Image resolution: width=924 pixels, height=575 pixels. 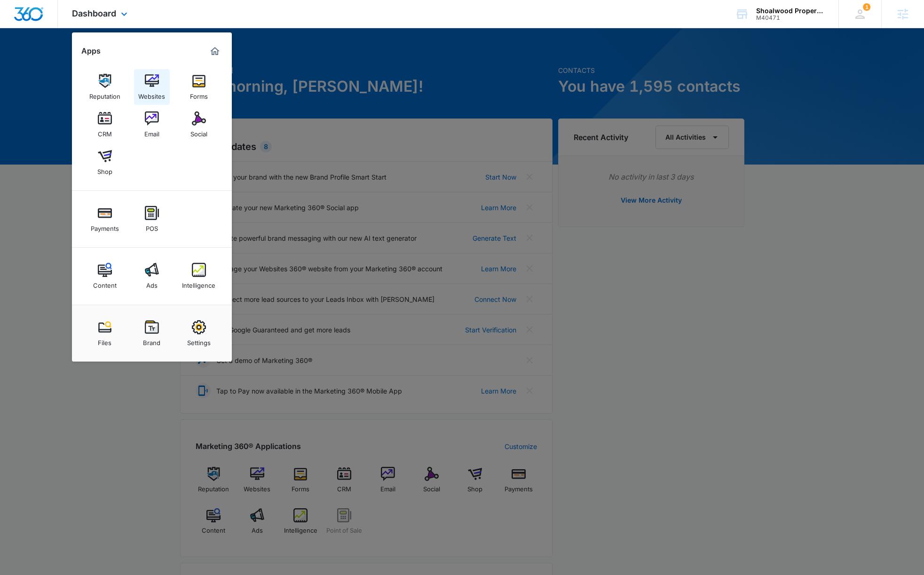 I want to click on div: Social, so click(x=199, y=132).